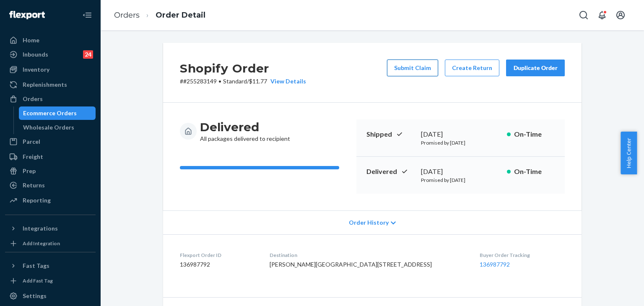 The width and height of the screenshot is (644, 306). Describe the element at coordinates (390, 171) in the screenshot. I see `p: Delivered` at that location.